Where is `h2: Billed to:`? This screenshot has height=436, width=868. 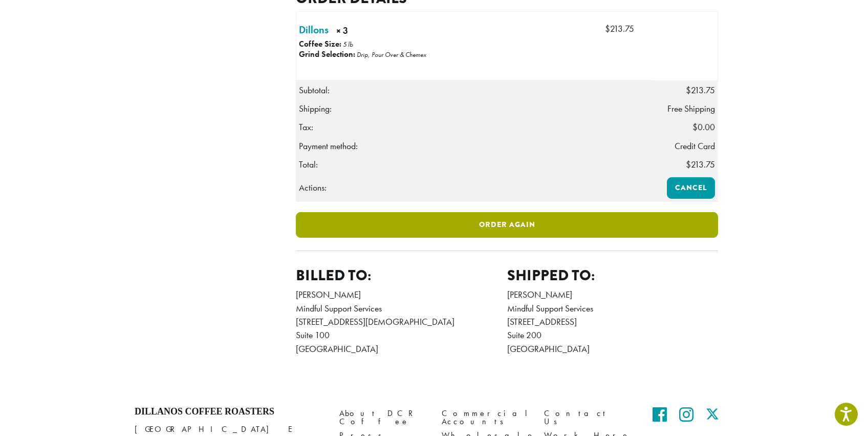 h2: Billed to: is located at coordinates (402, 275).